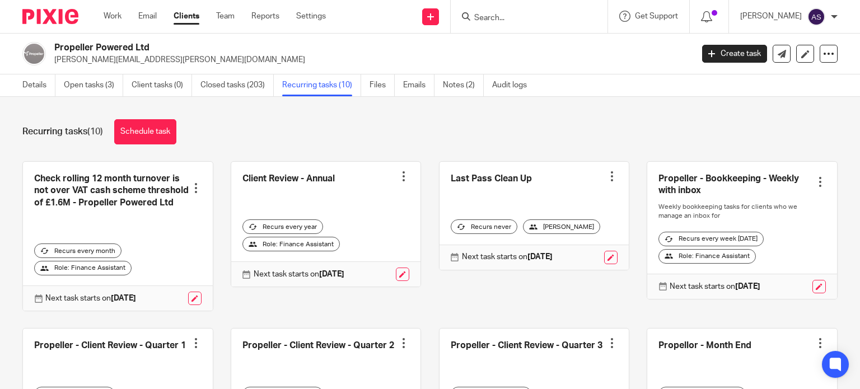 Image resolution: width=860 pixels, height=389 pixels. Describe the element at coordinates (307, 48) in the screenshot. I see `h2: Propeller Powered Ltd` at that location.